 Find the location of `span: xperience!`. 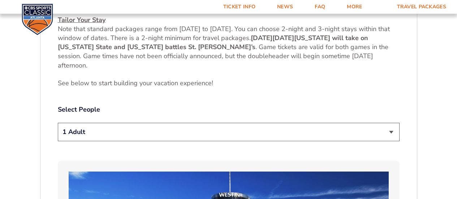

span: xperience! is located at coordinates (198, 83).